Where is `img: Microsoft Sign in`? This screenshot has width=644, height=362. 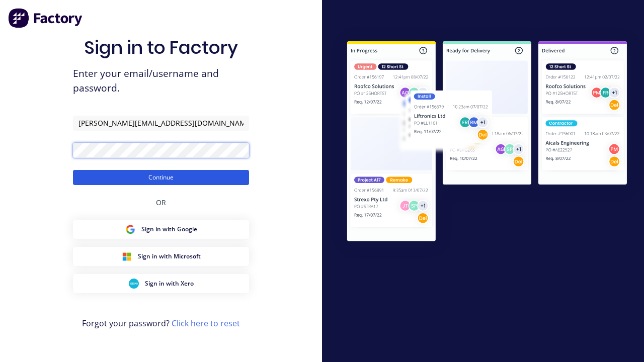
img: Microsoft Sign in is located at coordinates (127, 257).